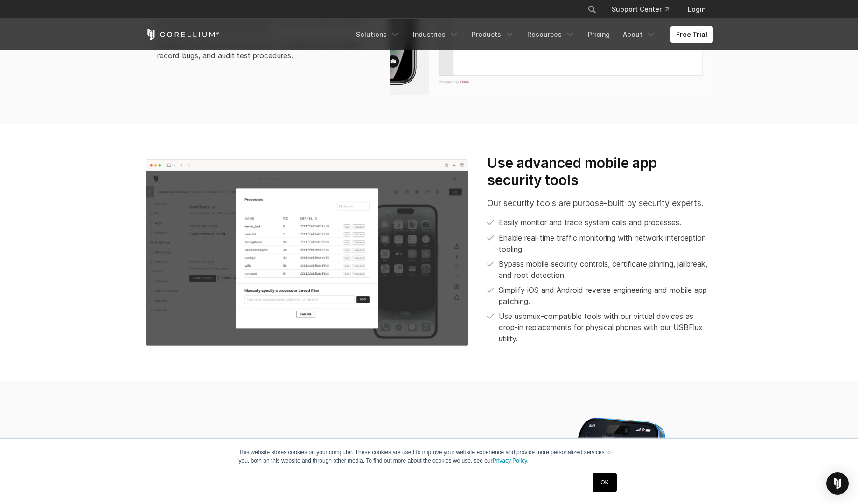 The height and width of the screenshot is (504, 858). What do you see at coordinates (599, 34) in the screenshot?
I see `a: Pricing` at bounding box center [599, 34].